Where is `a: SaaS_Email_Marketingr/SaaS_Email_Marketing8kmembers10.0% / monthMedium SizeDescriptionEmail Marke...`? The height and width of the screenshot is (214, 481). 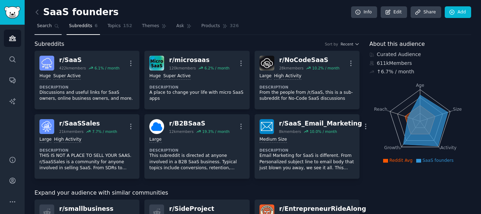
a: SaaS_Email_Marketingr/SaaS_Email_Marketing8kmembers10.0% / monthMedium SizeDescriptionEmail Marke... is located at coordinates (307, 146).